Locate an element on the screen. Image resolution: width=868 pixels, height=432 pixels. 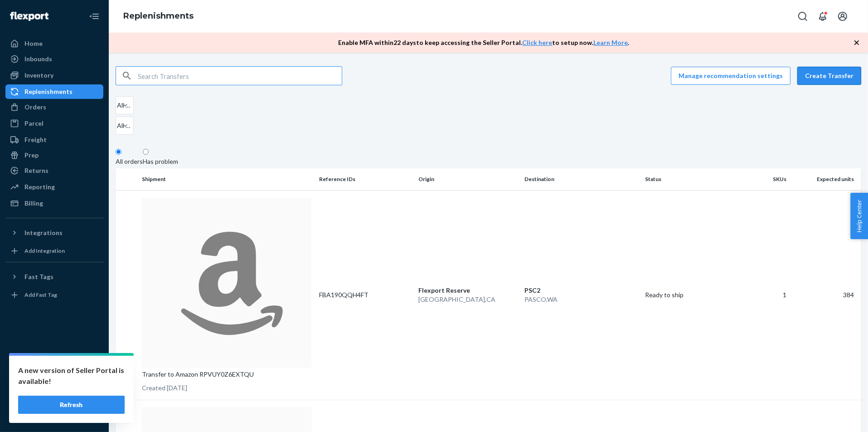
a: Billing is located at coordinates (55, 203).